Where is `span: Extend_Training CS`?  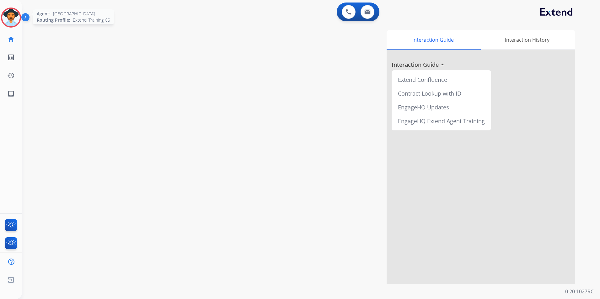
span: Extend_Training CS is located at coordinates (91, 20).